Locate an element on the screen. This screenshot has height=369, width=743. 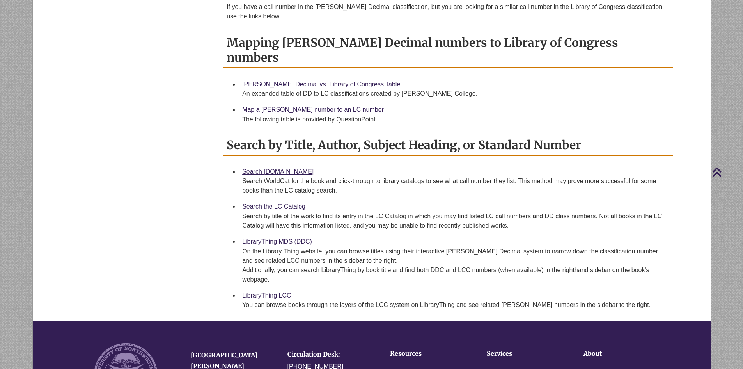
div: Search WorldCat for the book and click-through to library catalogs to see what call number they l... is located at coordinates (454, 186).